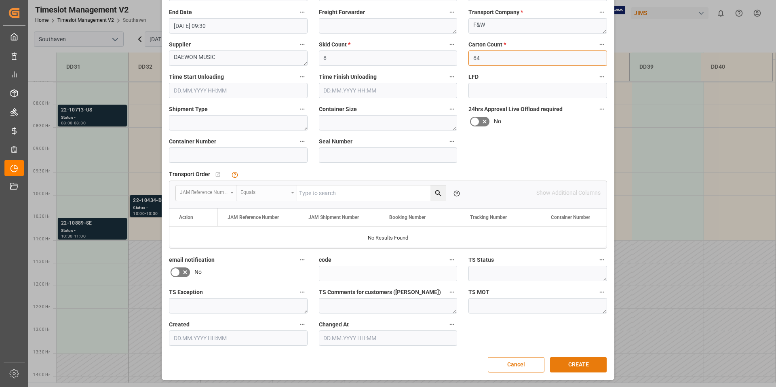 This screenshot has height=387, width=776. What do you see at coordinates (338, 109) in the screenshot?
I see `span: Container Size` at bounding box center [338, 109].